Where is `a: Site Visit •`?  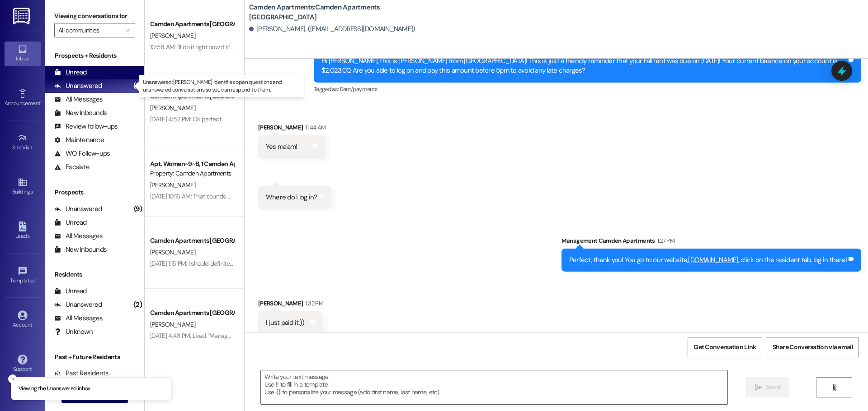 a: Site Visit • is located at coordinates (23, 142).